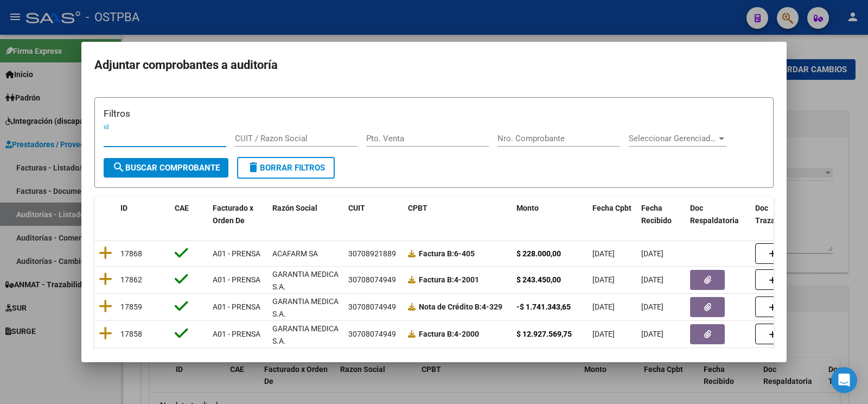 The width and height of the screenshot is (868, 404). I want to click on h3: Filtros, so click(434, 113).